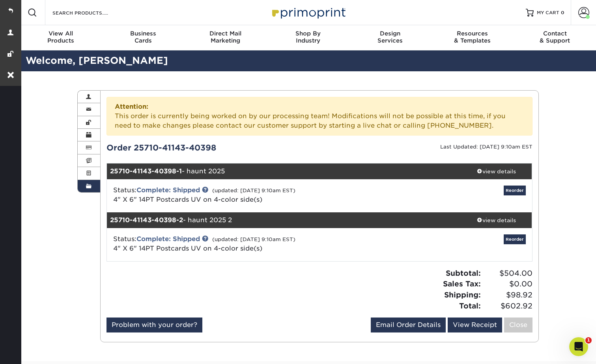 This screenshot has width=596, height=364. Describe the element at coordinates (319, 116) in the screenshot. I see `div: This order is currently being worked on by our processing team! Modifications will not be possibl...` at that location.